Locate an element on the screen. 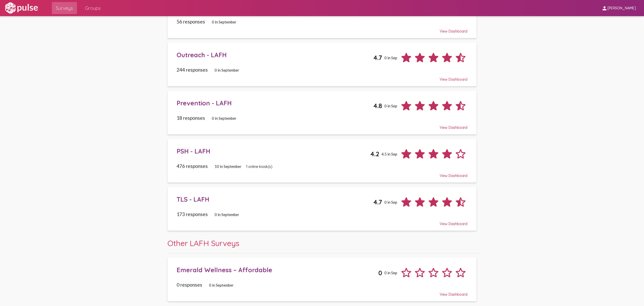 This screenshot has width=644, height=306. a: Emerald Wellness – Affordable00 in Sep0 responses0 in SeptemberView Dashboard is located at coordinates (322, 279).